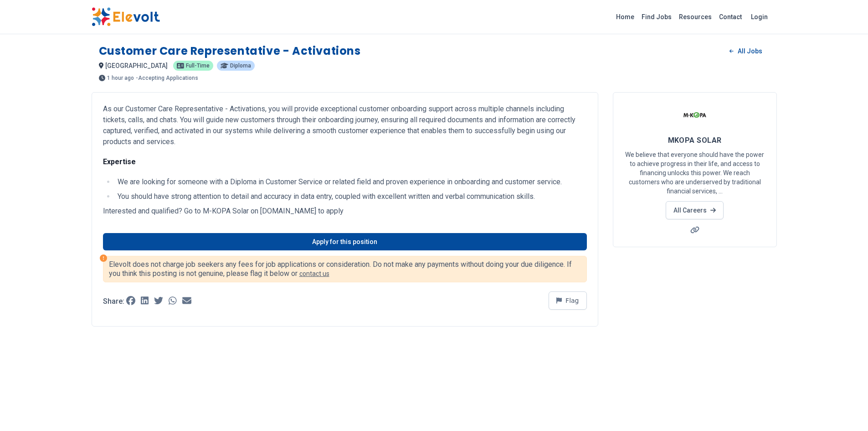  I want to click on a: Find Jobs, so click(657, 17).